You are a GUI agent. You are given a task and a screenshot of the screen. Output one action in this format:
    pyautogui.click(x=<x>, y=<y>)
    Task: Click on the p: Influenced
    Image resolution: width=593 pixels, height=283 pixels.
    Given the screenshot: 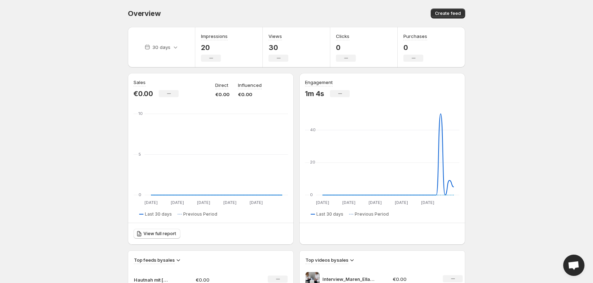 What is the action you would take?
    pyautogui.click(x=250, y=85)
    